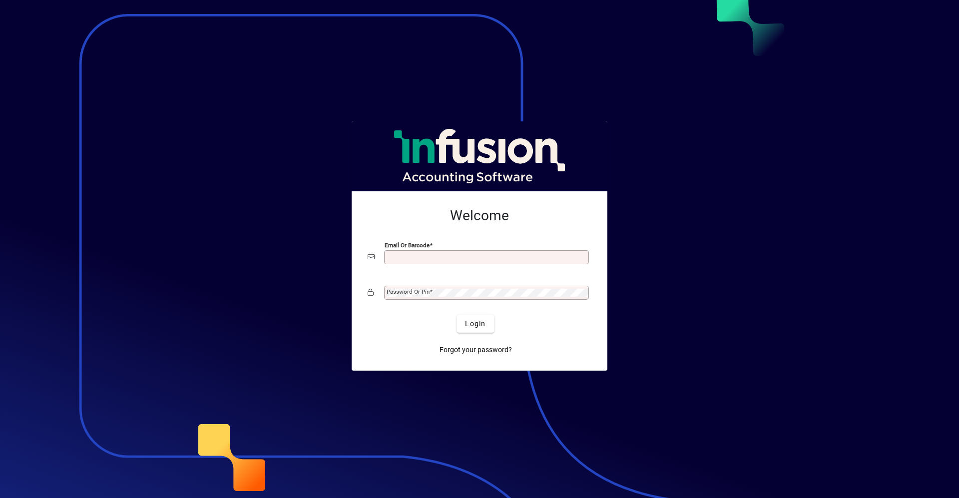  I want to click on a: Forgot your password?, so click(476, 350).